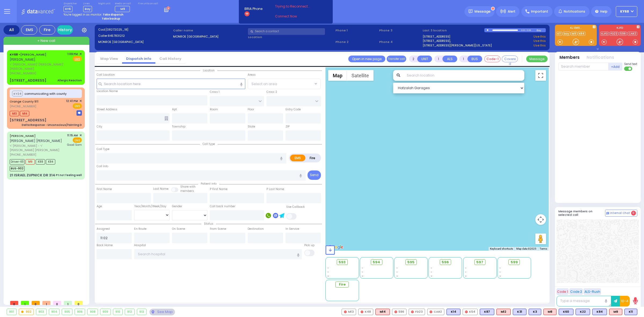 The width and height of the screenshot is (644, 317). Describe the element at coordinates (616, 312) in the screenshot. I see `div: M9` at that location.